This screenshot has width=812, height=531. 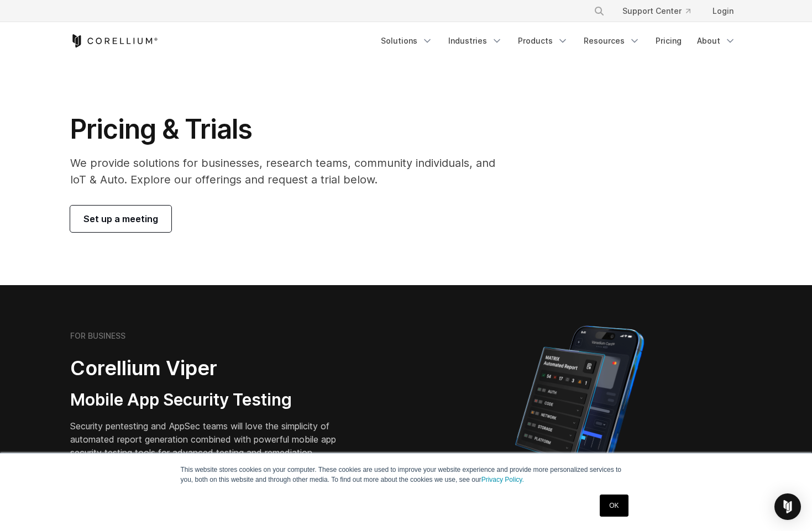 I want to click on p: Security pentesting and AppSec teams will love the simplicity of automated report generation comb..., so click(x=212, y=440).